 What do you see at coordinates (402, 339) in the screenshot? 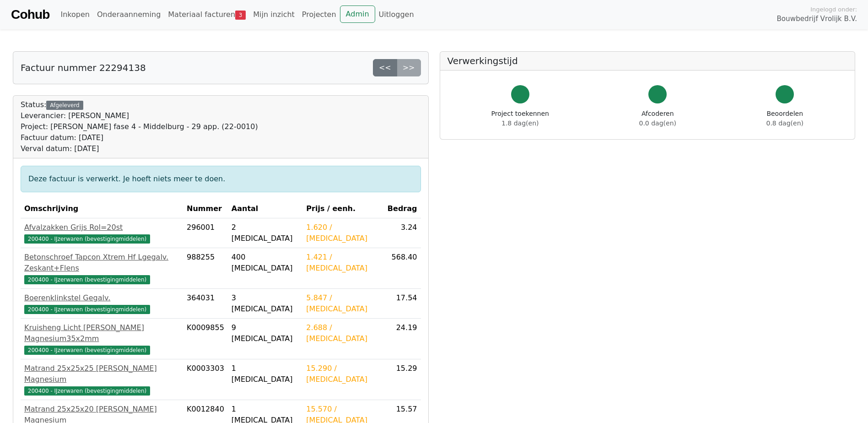
I see `td: 24.19` at bounding box center [402, 339].